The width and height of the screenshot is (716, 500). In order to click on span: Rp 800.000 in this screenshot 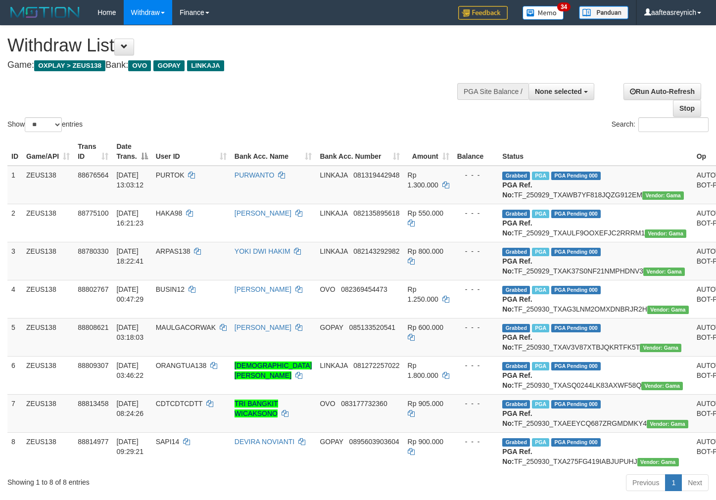, I will do `click(425, 251)`.